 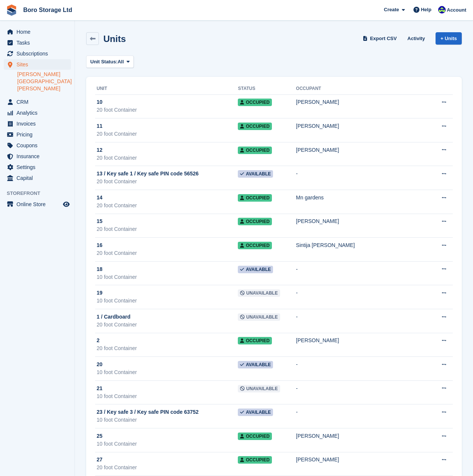 What do you see at coordinates (48, 10) in the screenshot?
I see `a: Boro Storage Ltd` at bounding box center [48, 10].